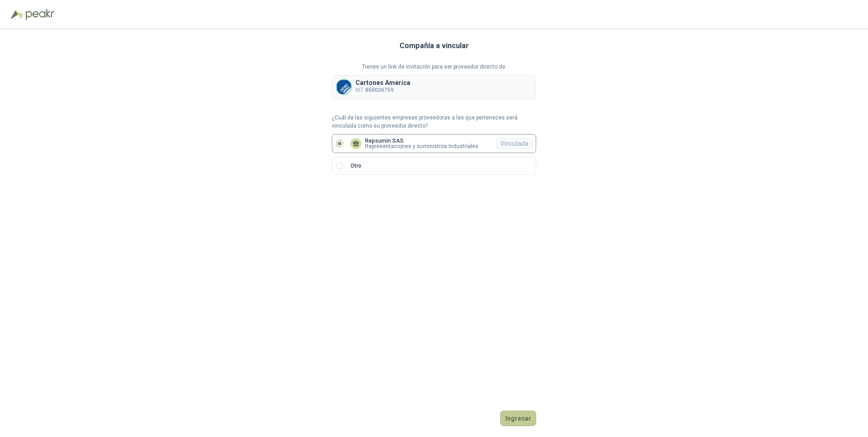  What do you see at coordinates (518, 418) in the screenshot?
I see `button: Ingresar` at bounding box center [518, 418].